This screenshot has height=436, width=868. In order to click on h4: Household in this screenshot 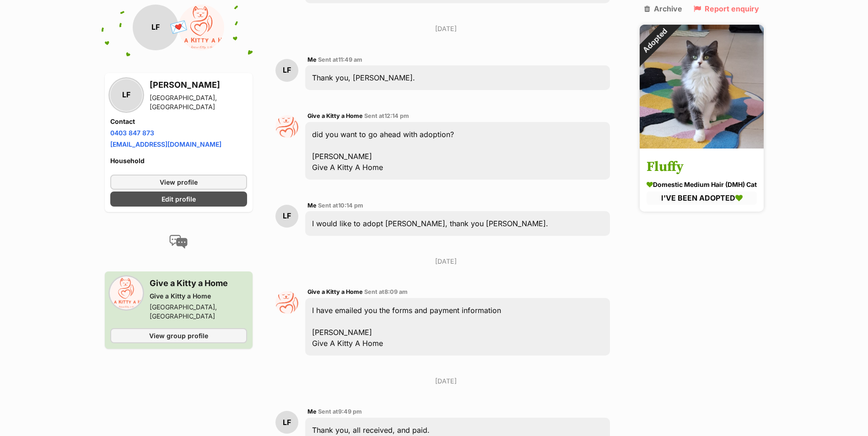, I will do `click(179, 161)`.